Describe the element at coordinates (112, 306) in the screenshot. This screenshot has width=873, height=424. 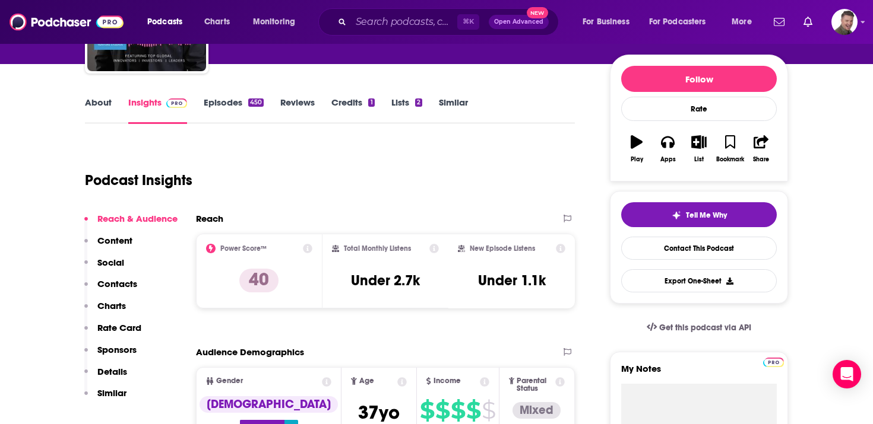
I see `p: Charts` at that location.